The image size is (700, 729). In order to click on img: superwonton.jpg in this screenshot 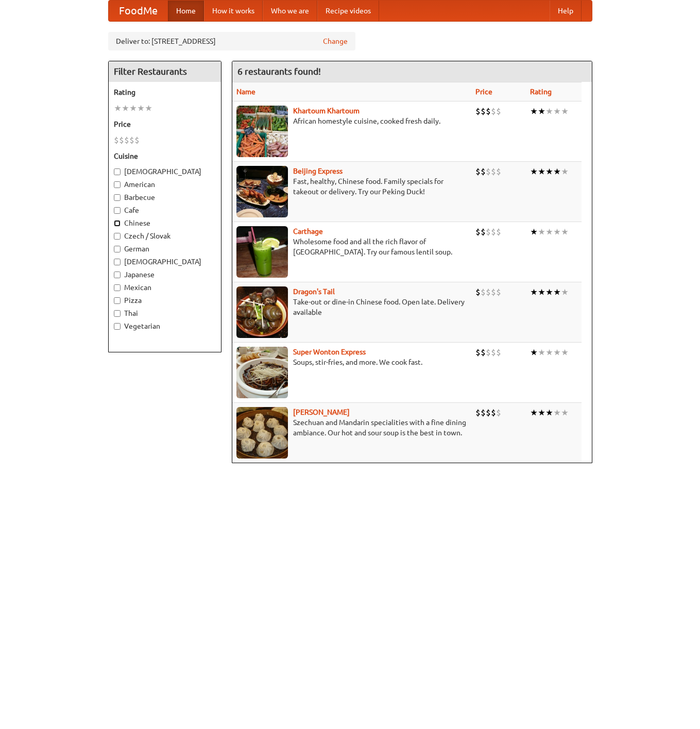, I will do `click(262, 372)`.